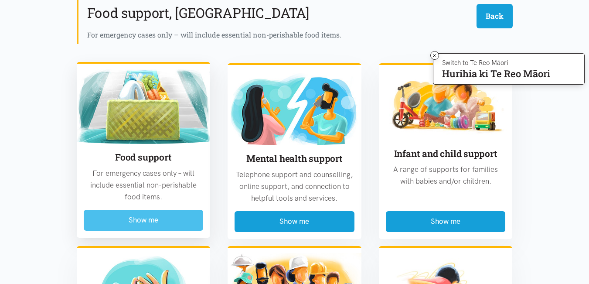 This screenshot has height=284, width=589. What do you see at coordinates (445, 175) in the screenshot?
I see `p: A range of supports for families with babies and/or children.` at bounding box center [445, 175].